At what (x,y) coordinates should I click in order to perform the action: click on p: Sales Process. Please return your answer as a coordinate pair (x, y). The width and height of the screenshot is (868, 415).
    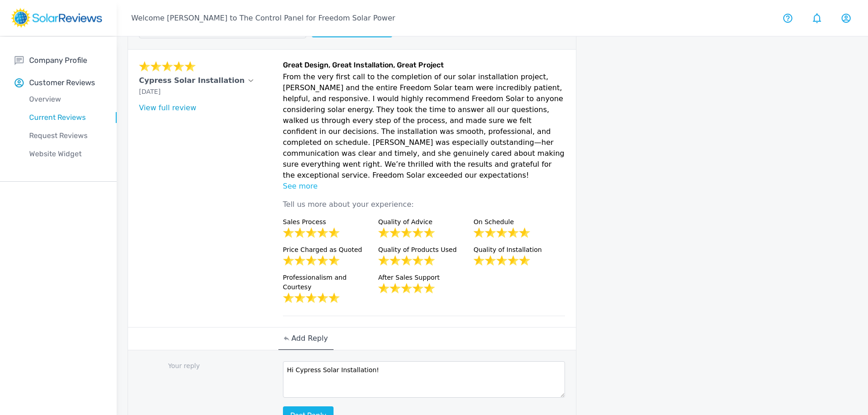
    Looking at the image, I should click on (328, 221).